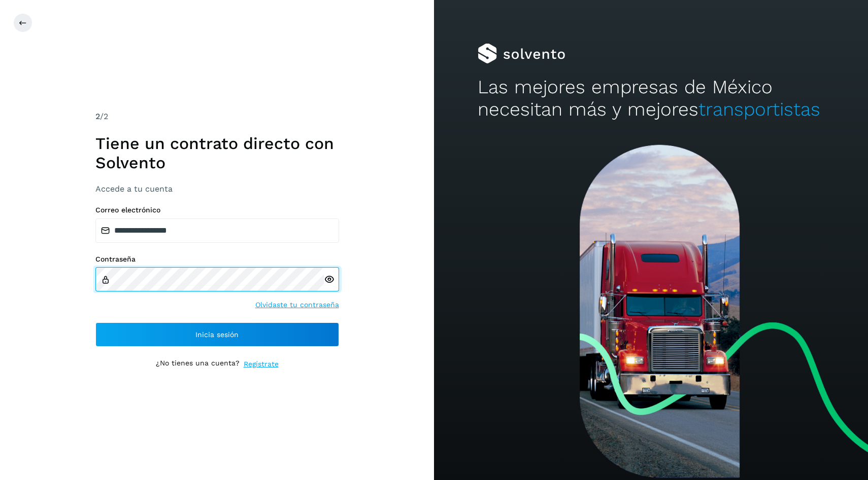 The height and width of the screenshot is (480, 868). What do you see at coordinates (297, 305) in the screenshot?
I see `a: Olvidaste tu contraseña` at bounding box center [297, 305].